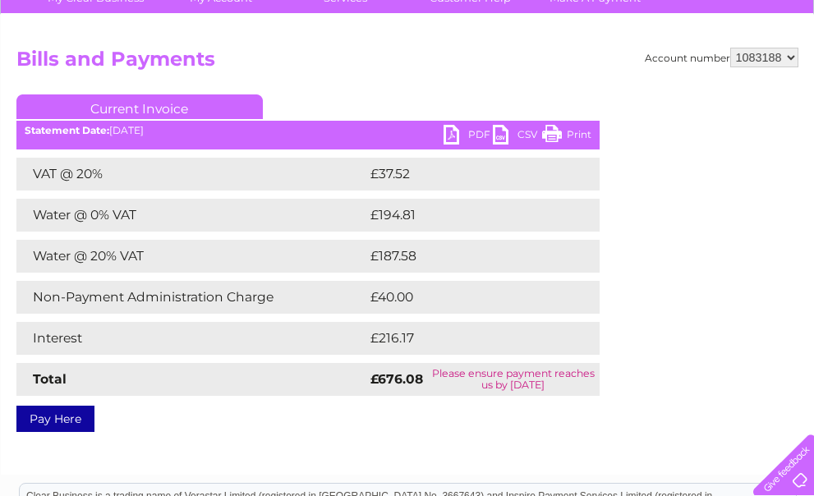  Describe the element at coordinates (191, 338) in the screenshot. I see `td: Interest` at that location.